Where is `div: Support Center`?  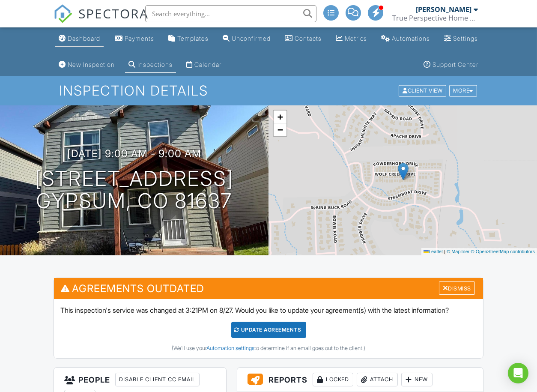
div: Support Center is located at coordinates (455, 64).